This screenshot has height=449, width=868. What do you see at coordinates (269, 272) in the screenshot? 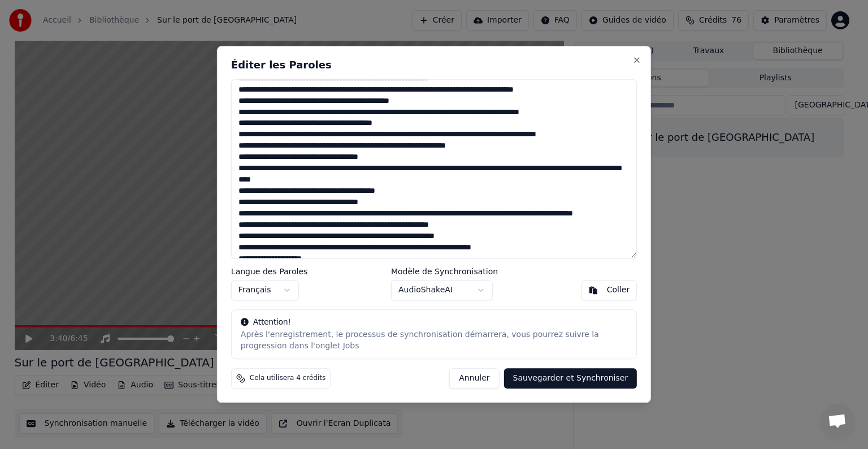
I see `label: Langue des Paroles` at bounding box center [269, 272].